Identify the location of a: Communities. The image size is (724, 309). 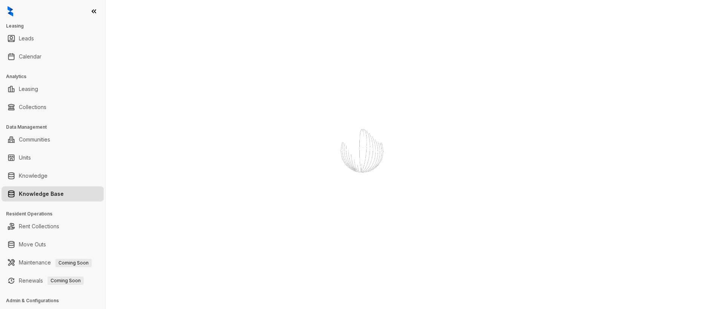
(34, 139).